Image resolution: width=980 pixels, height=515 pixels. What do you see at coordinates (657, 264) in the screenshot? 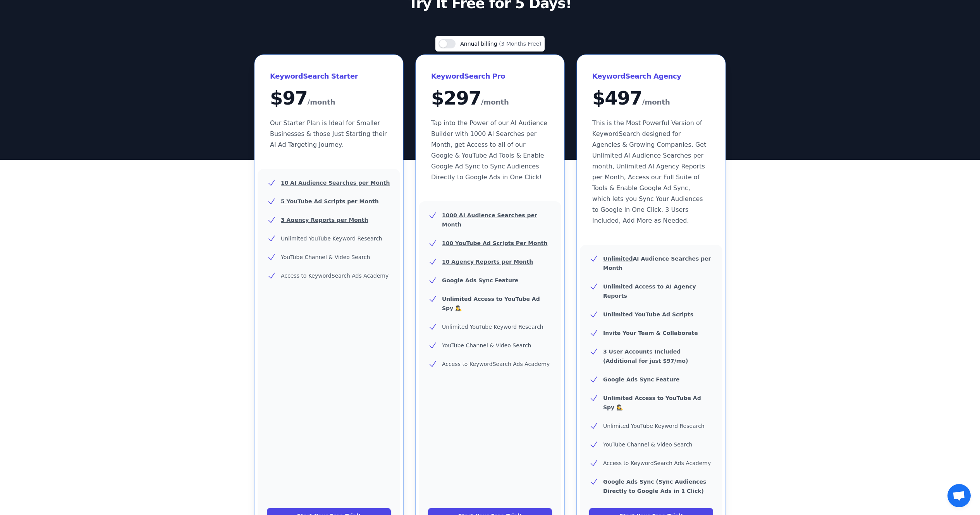
I see `b: AI Audience Searches per Month` at bounding box center [657, 264].